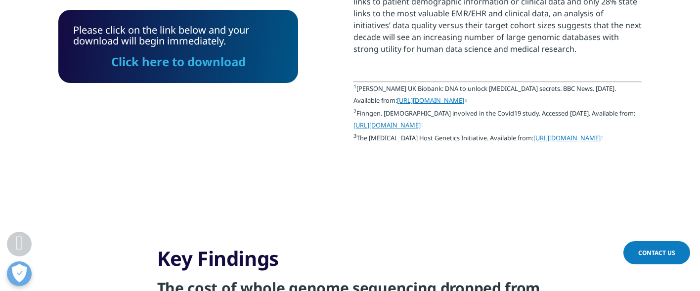 The height and width of the screenshot is (291, 700). What do you see at coordinates (350, 262) in the screenshot?
I see `h3: Key Findings` at bounding box center [350, 262].